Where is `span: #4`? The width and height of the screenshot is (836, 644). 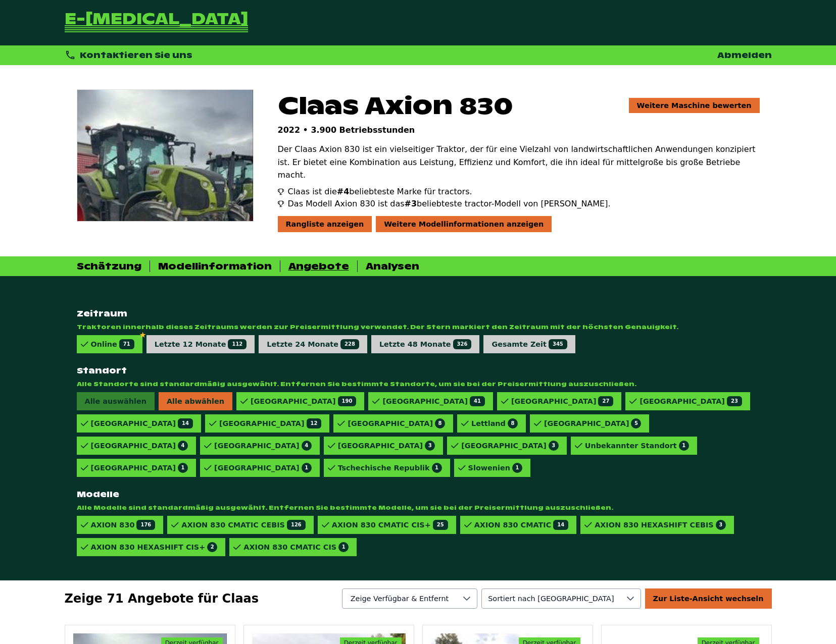
span: #4 is located at coordinates (343, 191).